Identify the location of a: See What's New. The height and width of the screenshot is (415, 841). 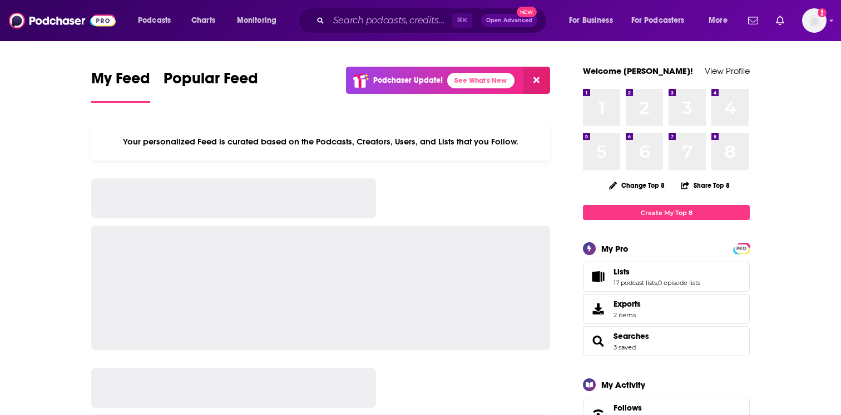
(480, 81).